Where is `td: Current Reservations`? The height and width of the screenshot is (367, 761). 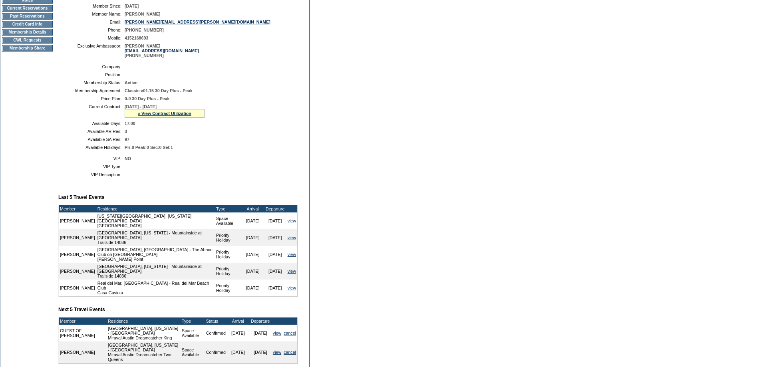
td: Current Reservations is located at coordinates (27, 8).